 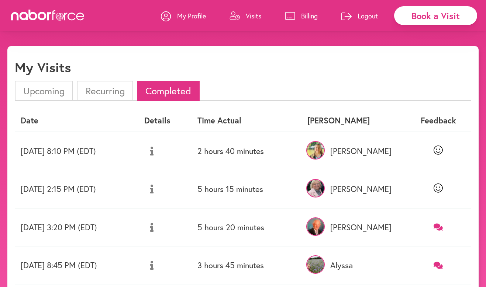 What do you see at coordinates (76, 121) in the screenshot?
I see `th: Date` at bounding box center [76, 121].